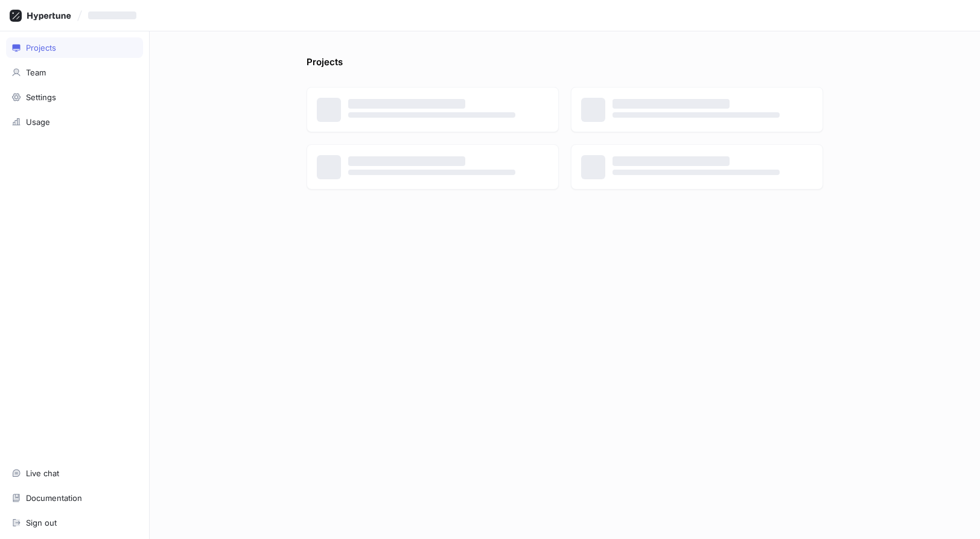 This screenshot has width=980, height=539. I want to click on a: Projects, so click(74, 48).